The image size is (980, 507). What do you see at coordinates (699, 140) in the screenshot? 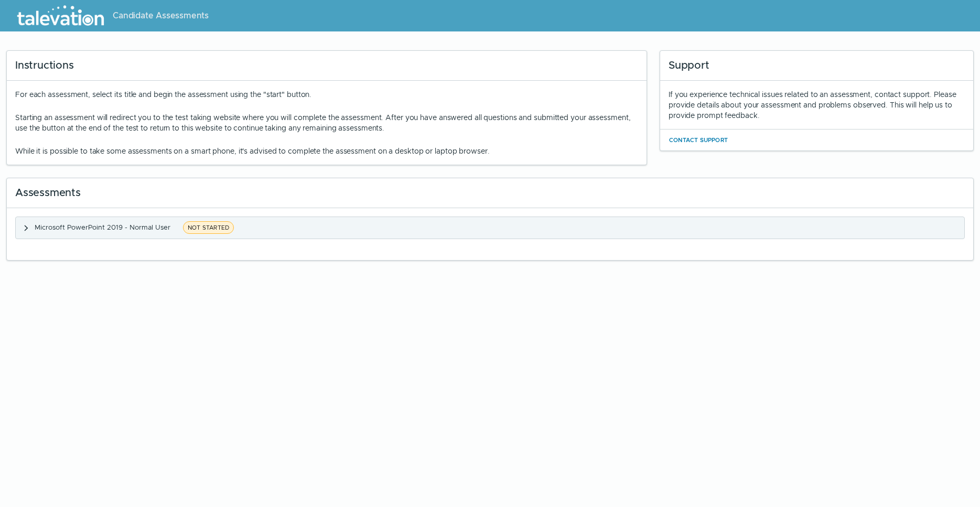
I see `button: Contact Support` at bounding box center [699, 140].